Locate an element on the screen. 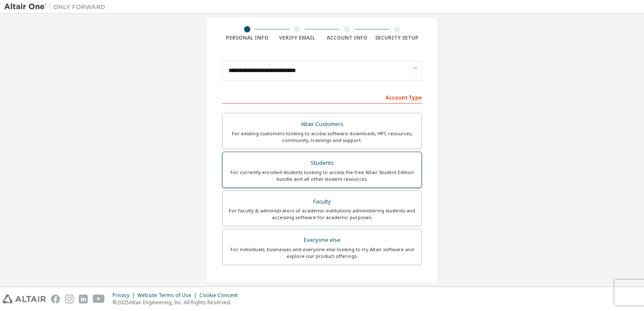 Image resolution: width=644 pixels, height=311 pixels. img: linkedin.svg is located at coordinates (83, 299).